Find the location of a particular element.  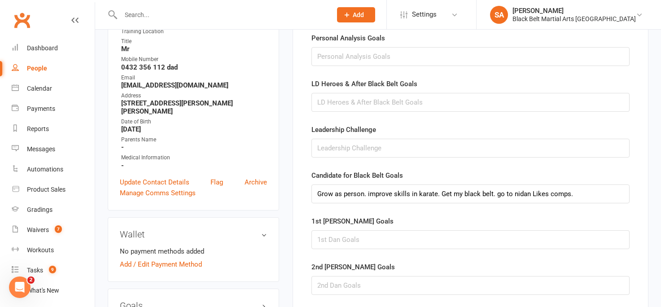

div: Title is located at coordinates (194, 41).